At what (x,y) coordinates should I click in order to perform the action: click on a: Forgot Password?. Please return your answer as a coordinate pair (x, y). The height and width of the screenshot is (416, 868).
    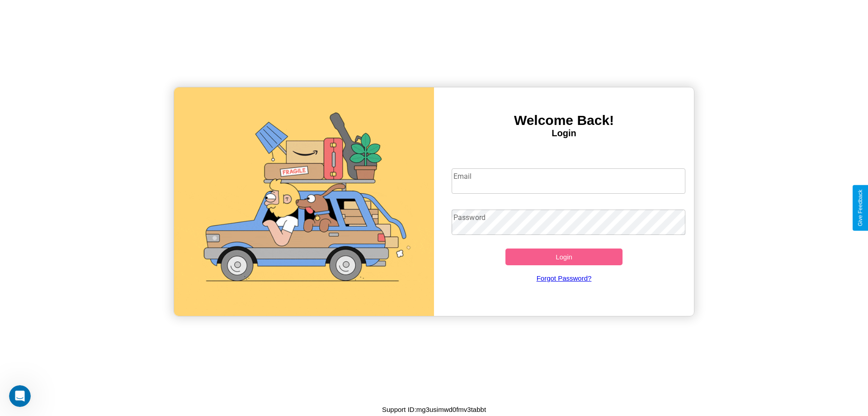
    Looking at the image, I should click on (564, 278).